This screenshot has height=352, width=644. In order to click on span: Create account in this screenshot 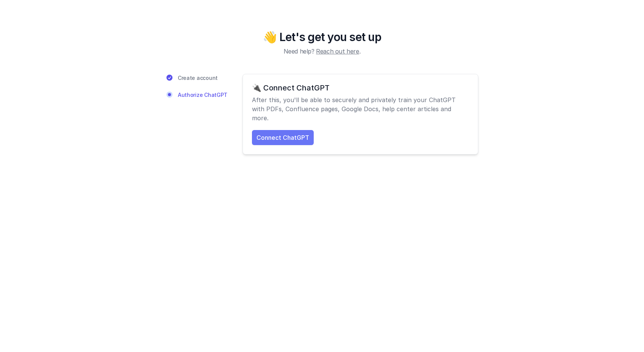, I will do `click(198, 78)`.